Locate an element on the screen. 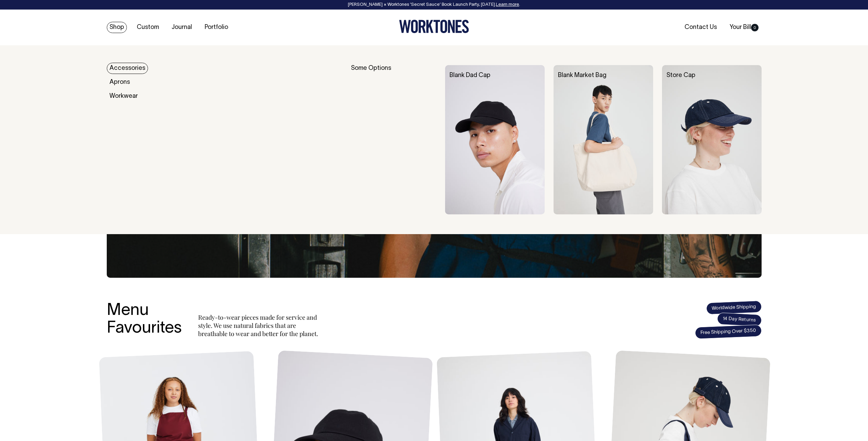 The image size is (868, 441). a: Blank Dad Cap is located at coordinates (470, 75).